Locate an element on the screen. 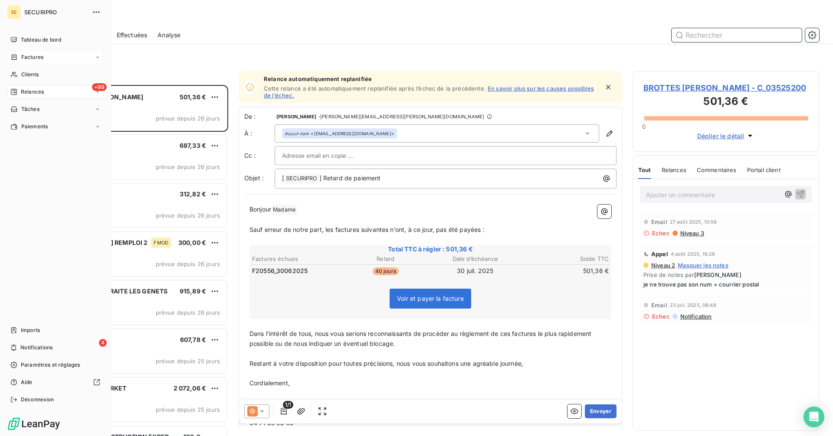  span: 23 juil. 2025, 08:48 is located at coordinates (693, 305).